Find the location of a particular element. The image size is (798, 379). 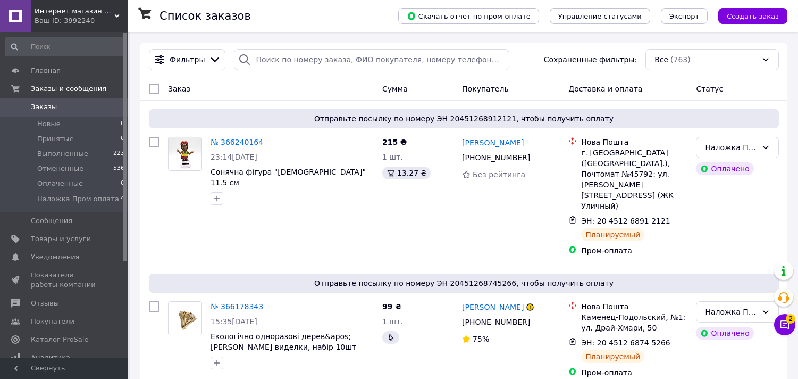

span: 4 is located at coordinates (122, 199).